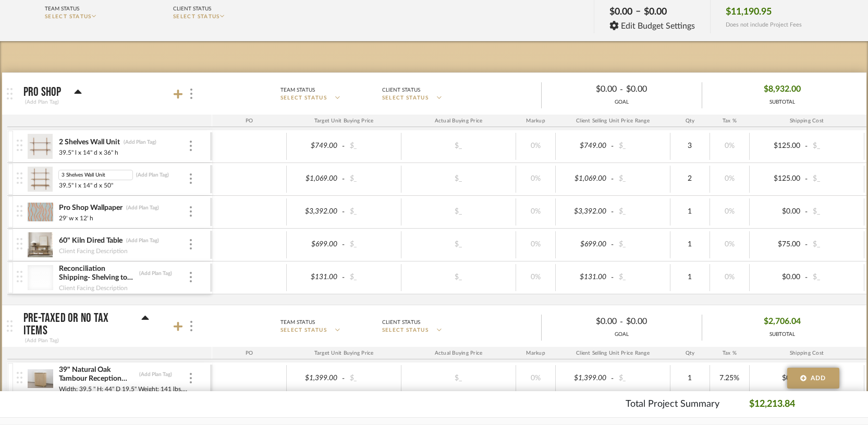 The height and width of the screenshot is (425, 868). What do you see at coordinates (315, 379) in the screenshot?
I see `div: $1,399.00` at bounding box center [315, 379].